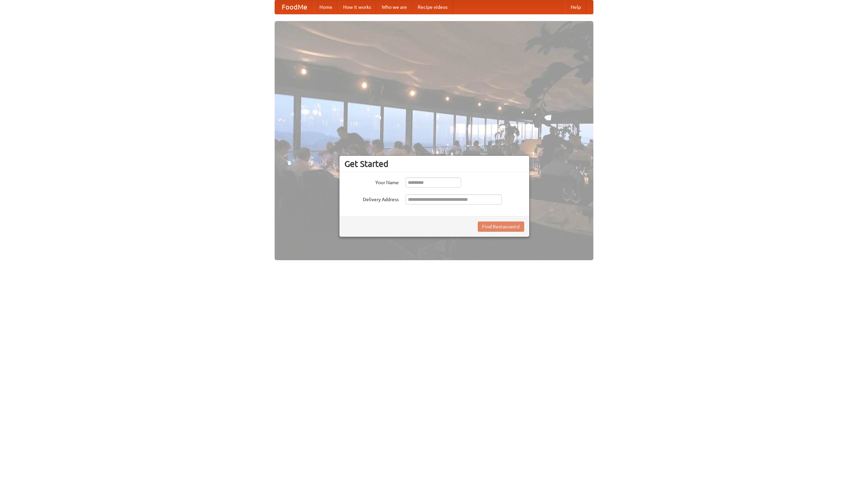 Image resolution: width=868 pixels, height=480 pixels. Describe the element at coordinates (372, 199) in the screenshot. I see `label: Delivery Address` at that location.